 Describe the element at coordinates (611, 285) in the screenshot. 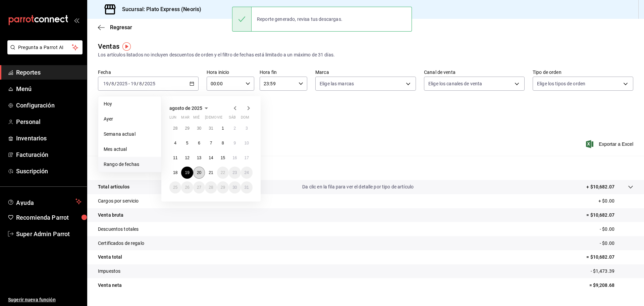

I see `p: = $9,208.68` at that location.